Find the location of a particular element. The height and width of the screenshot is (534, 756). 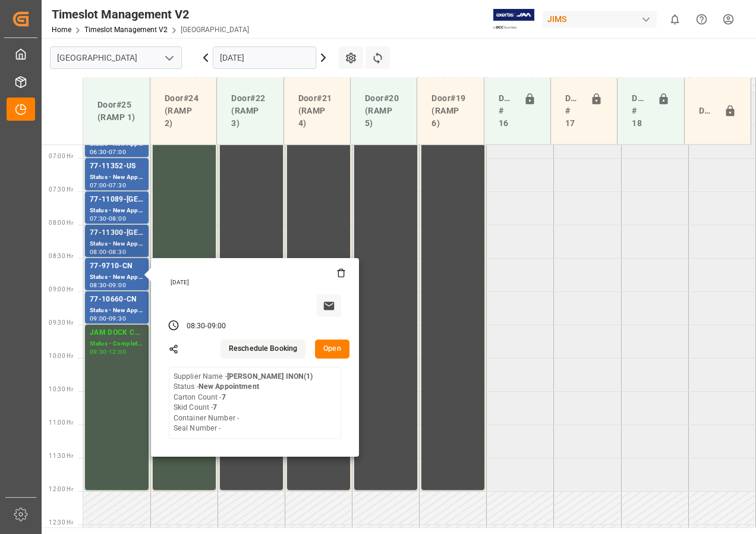

span: 12:00 Hr is located at coordinates (61, 489).